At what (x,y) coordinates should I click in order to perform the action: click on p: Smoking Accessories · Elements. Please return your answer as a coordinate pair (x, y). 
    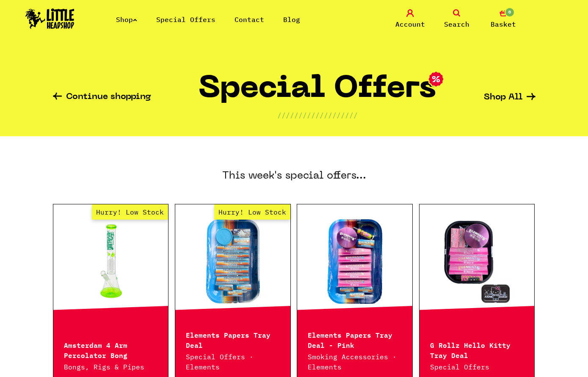
    Looking at the image, I should click on (355, 362).